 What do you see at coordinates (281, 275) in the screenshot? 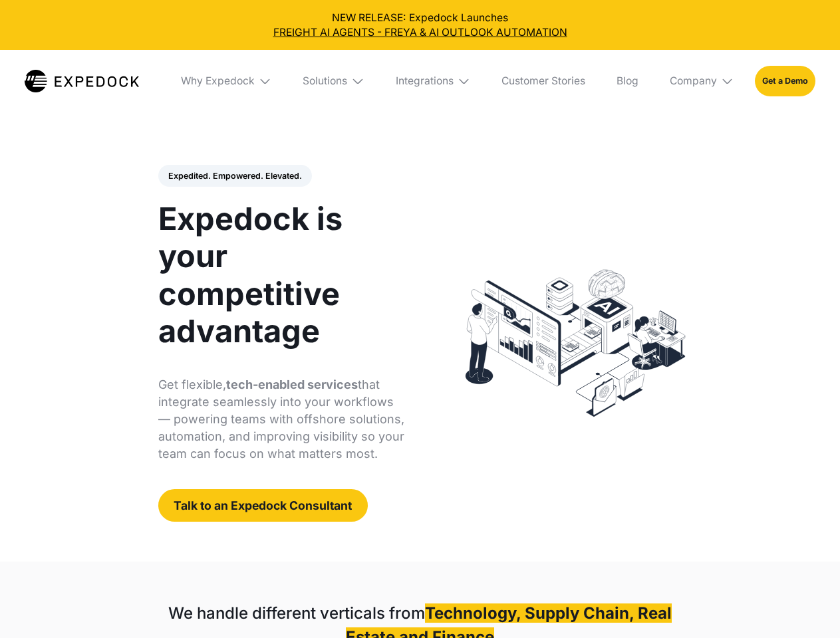
I see `h1: Expedock is your competitive advantage` at bounding box center [281, 275].